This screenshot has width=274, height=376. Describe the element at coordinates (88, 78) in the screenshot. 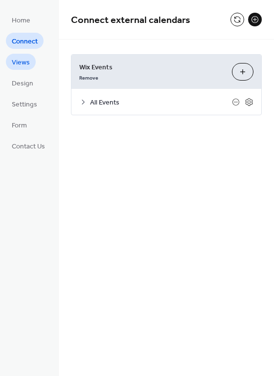

I see `span: Remove` at that location.